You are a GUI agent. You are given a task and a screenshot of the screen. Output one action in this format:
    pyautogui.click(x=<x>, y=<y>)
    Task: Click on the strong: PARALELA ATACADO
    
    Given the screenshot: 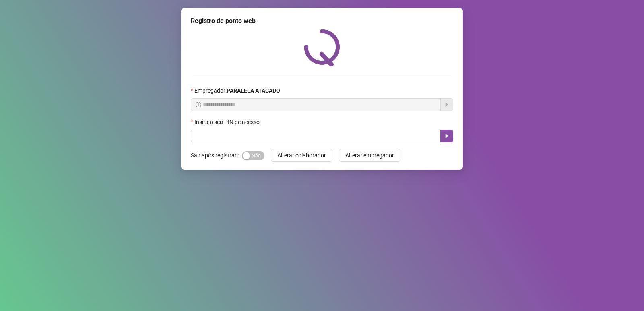 What is the action you would take?
    pyautogui.click(x=253, y=91)
    